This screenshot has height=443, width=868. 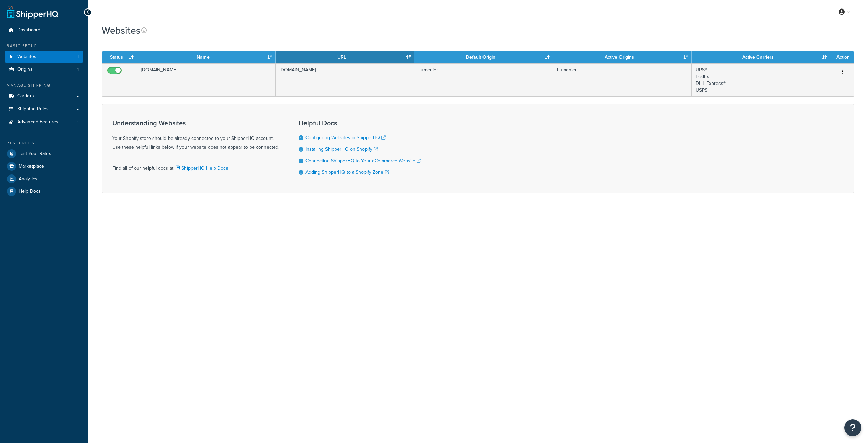 I want to click on li: Advanced Features, so click(x=44, y=122).